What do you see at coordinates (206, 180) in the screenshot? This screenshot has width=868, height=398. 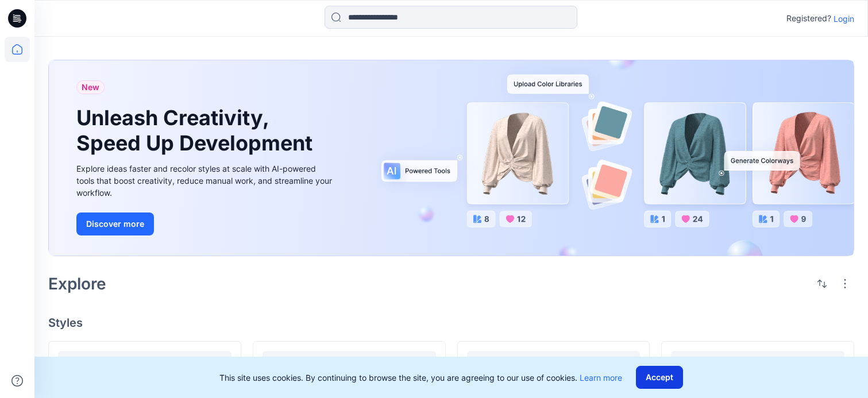 I see `div: Explore ideas faster and recolor styles at scale with AI-powered tools that boost creativity, red...` at bounding box center [206, 180].